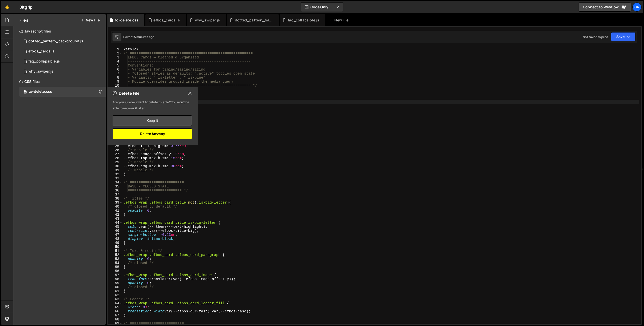 The height and width of the screenshot is (326, 644). Describe the element at coordinates (115, 178) in the screenshot. I see `div: 33` at that location.